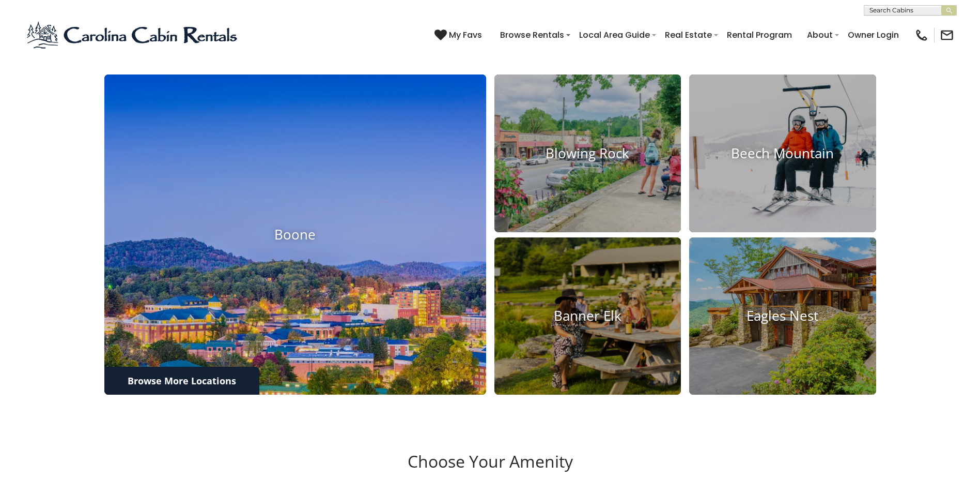 The width and height of the screenshot is (980, 478). What do you see at coordinates (783, 316) in the screenshot?
I see `h4: Eagles Nest` at bounding box center [783, 316].